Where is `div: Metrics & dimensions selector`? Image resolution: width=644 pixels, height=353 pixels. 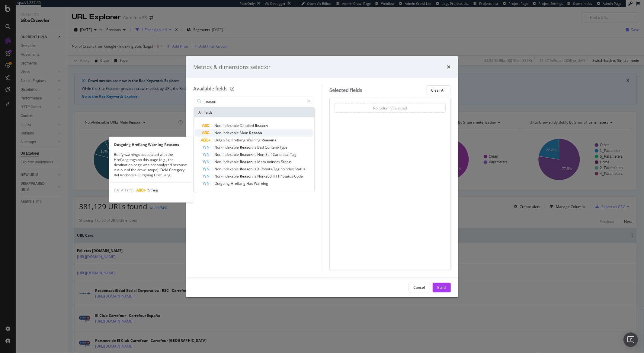
div: Metrics & dimensions selector is located at coordinates (232, 67).